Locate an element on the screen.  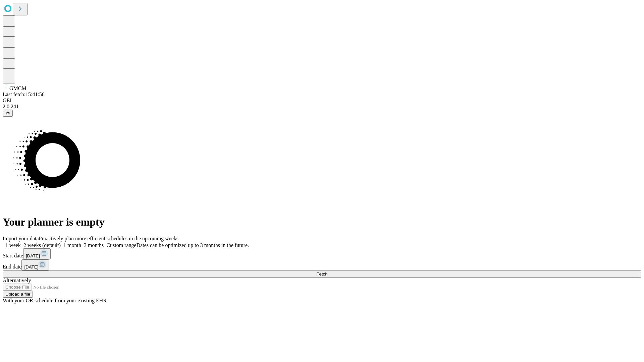
span: 2 weeks (default) is located at coordinates (42, 245).